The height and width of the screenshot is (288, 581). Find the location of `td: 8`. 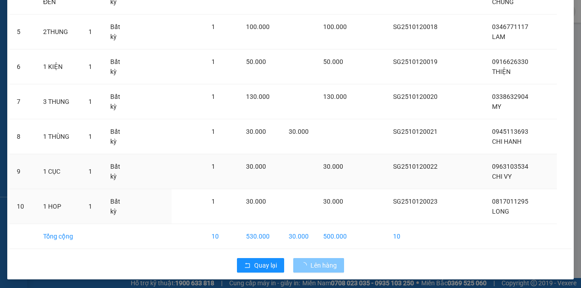

td: 8 is located at coordinates (23, 137).